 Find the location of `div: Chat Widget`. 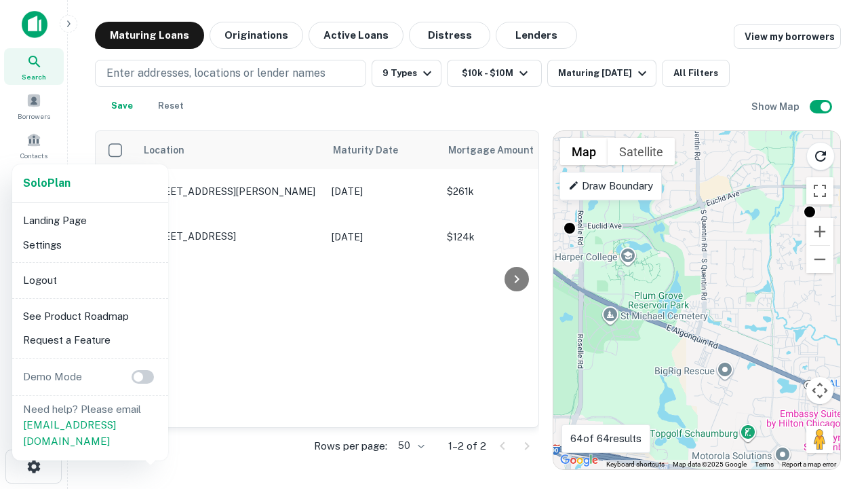

div: Chat Widget is located at coordinates (834, 413).